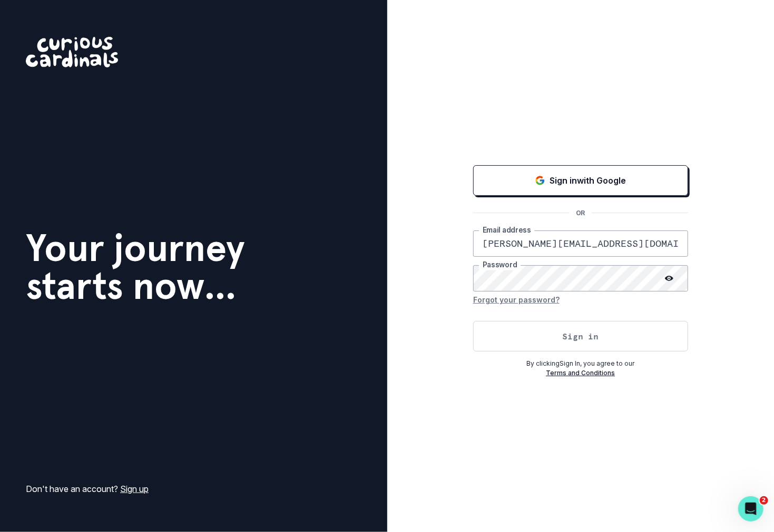  What do you see at coordinates (588, 181) in the screenshot?
I see `p: Sign in with Google` at bounding box center [588, 181].